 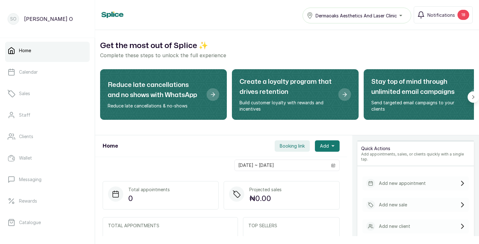 I want to click on p: Staff, so click(x=25, y=115).